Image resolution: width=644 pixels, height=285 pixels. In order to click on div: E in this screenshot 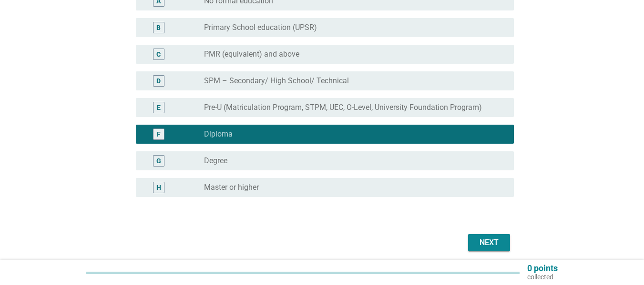, I will do `click(159, 108)`.